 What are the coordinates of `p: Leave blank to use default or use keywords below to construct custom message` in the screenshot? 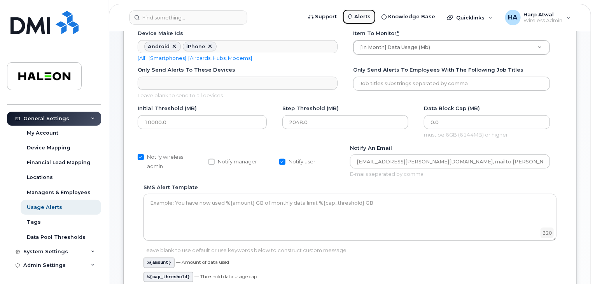 It's located at (350, 250).